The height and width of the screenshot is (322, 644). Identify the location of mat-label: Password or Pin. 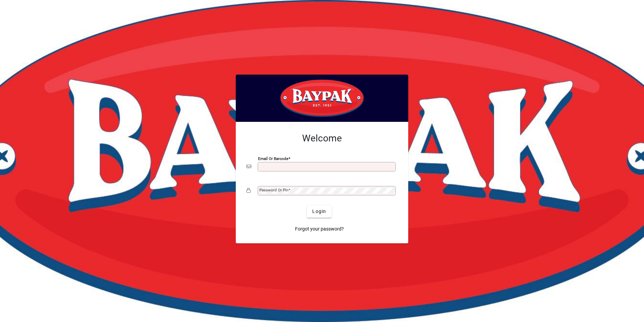
(273, 190).